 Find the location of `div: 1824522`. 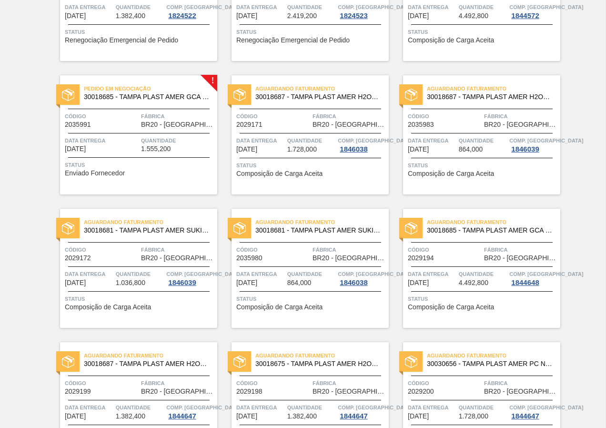

div: 1824522 is located at coordinates (182, 16).